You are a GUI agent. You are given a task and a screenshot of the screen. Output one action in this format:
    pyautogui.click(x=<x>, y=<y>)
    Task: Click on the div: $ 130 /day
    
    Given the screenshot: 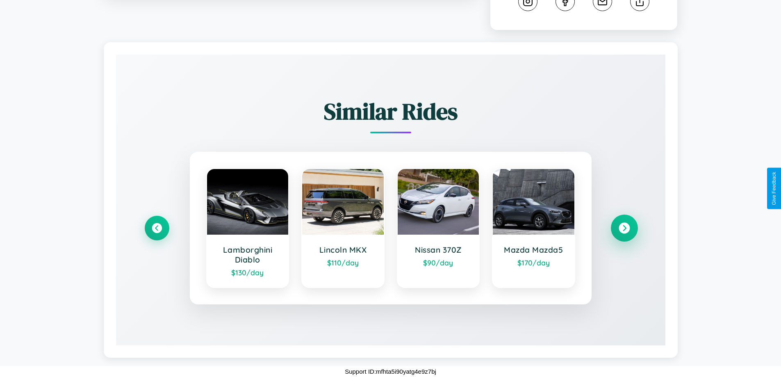 What is the action you would take?
    pyautogui.click(x=248, y=272)
    